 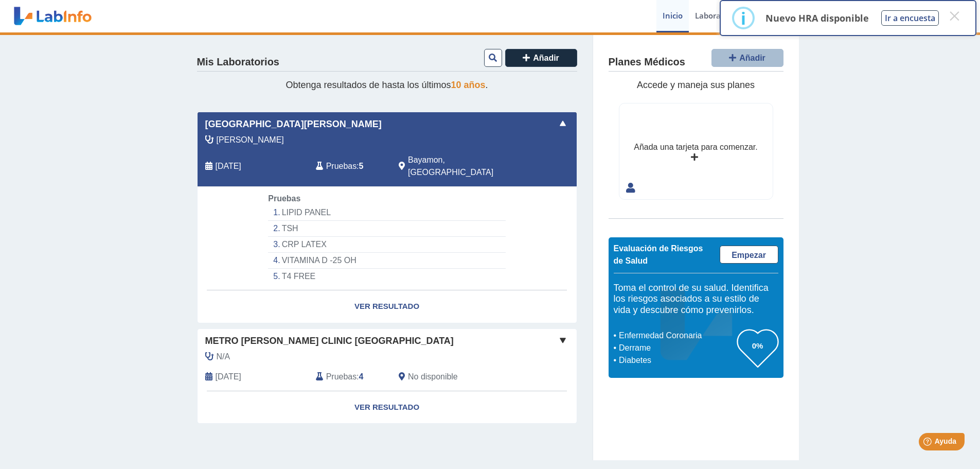 What do you see at coordinates (749, 254) in the screenshot?
I see `span: Empezar` at bounding box center [749, 254].